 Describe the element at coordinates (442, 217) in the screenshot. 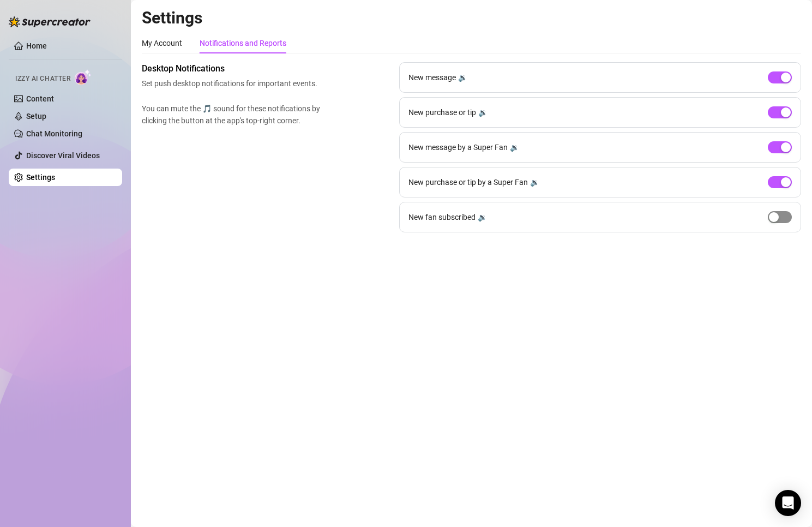

I see `span: New fan subscribed` at that location.